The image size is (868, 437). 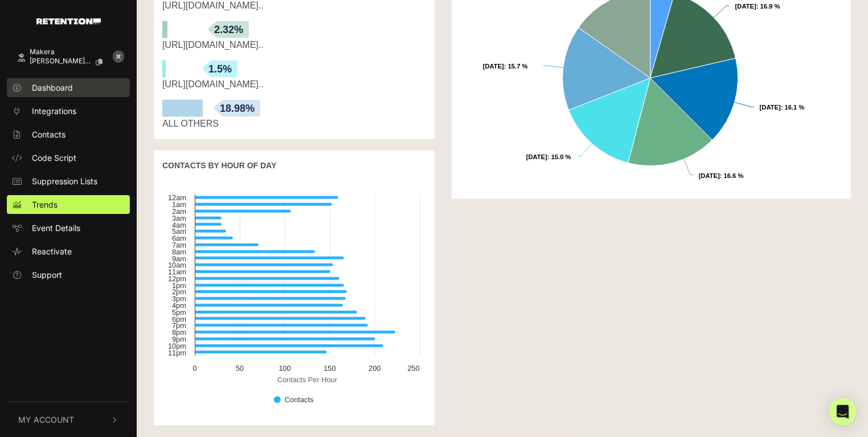 I want to click on span: Code Script, so click(x=54, y=158).